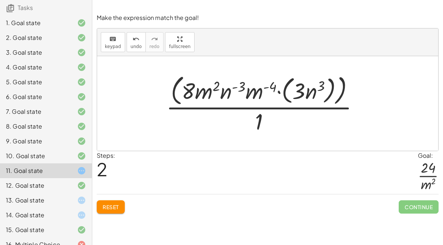  I want to click on div: 2. Goal state, so click(35, 38).